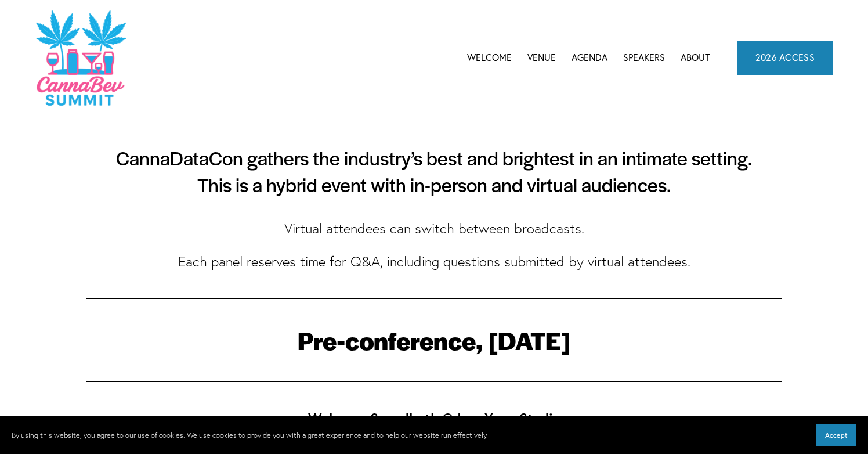 This screenshot has width=868, height=454. Describe the element at coordinates (489, 57) in the screenshot. I see `a: Welcome` at that location.